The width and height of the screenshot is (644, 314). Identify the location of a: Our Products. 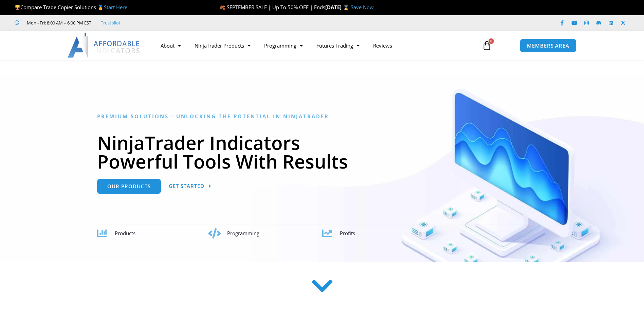
(129, 186).